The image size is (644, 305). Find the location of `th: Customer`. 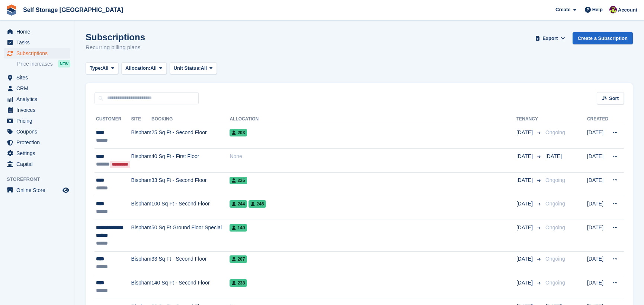

th: Customer is located at coordinates (113, 119).